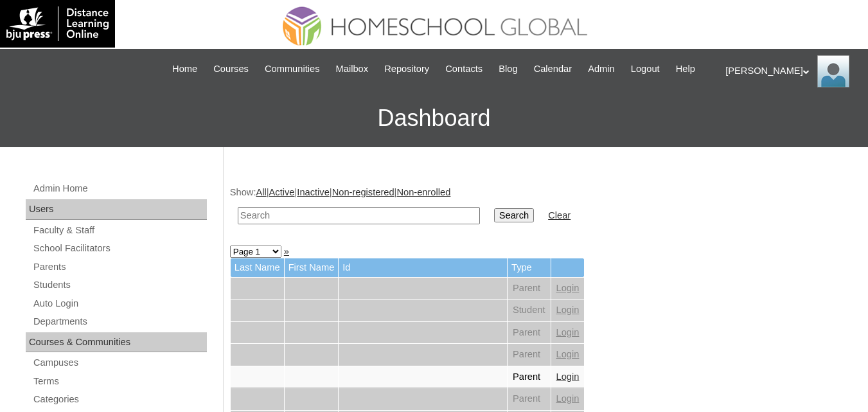  I want to click on a: Help, so click(686, 69).